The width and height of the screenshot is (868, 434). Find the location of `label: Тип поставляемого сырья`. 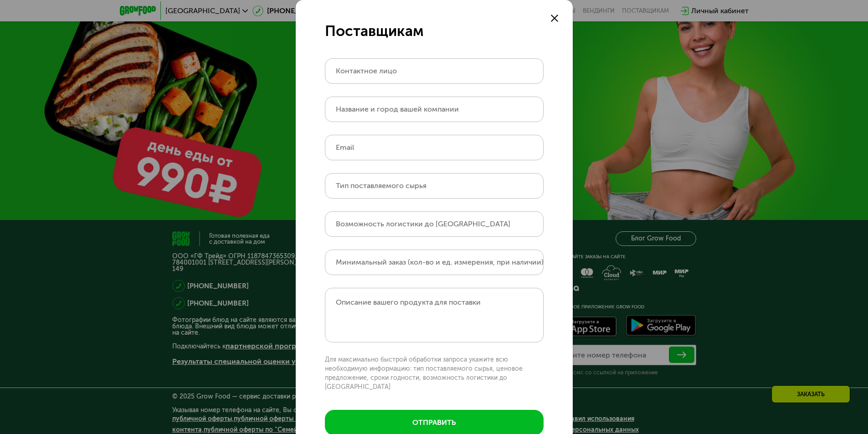

label: Тип поставляемого сырья is located at coordinates (381, 185).